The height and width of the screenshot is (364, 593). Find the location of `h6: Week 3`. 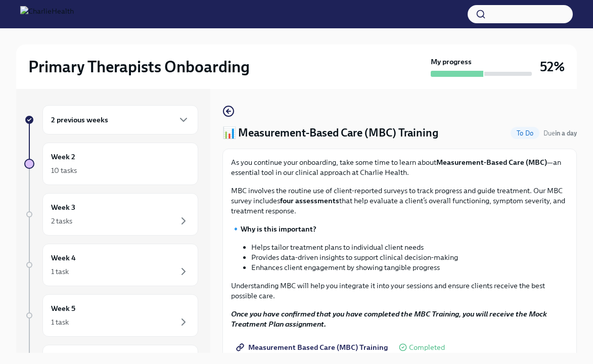

h6: Week 3 is located at coordinates (64, 208).